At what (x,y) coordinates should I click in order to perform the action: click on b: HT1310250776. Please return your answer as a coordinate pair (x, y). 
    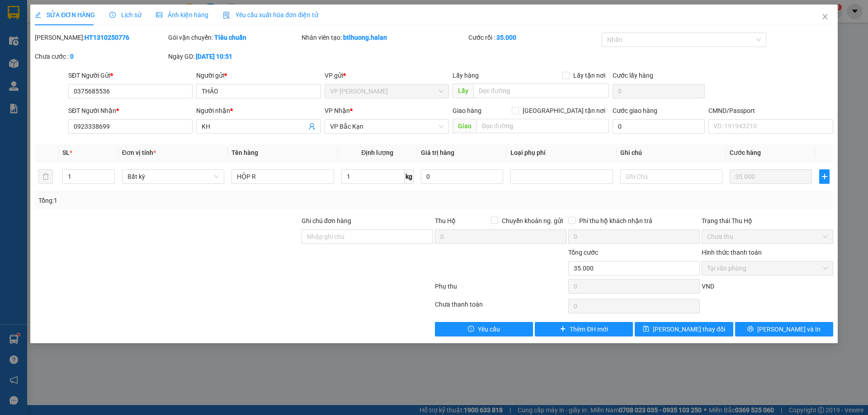
    Looking at the image, I should click on (107, 38).